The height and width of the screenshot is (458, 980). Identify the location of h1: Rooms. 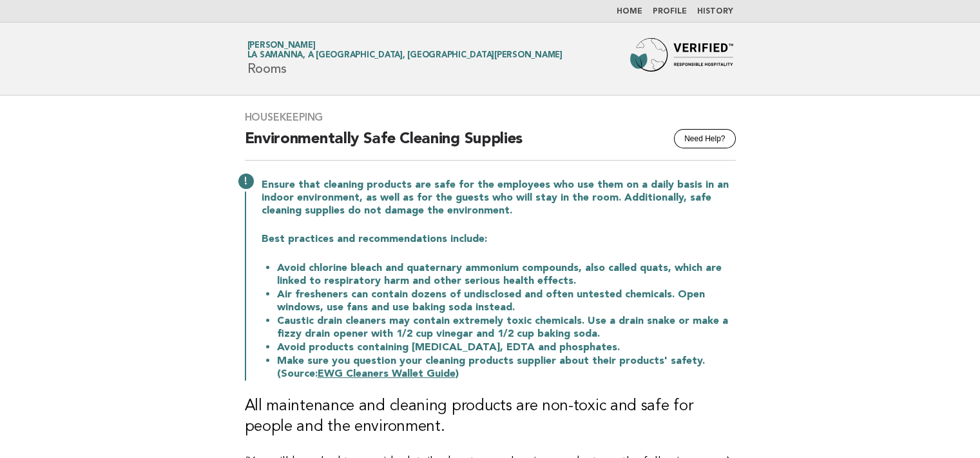
(405, 59).